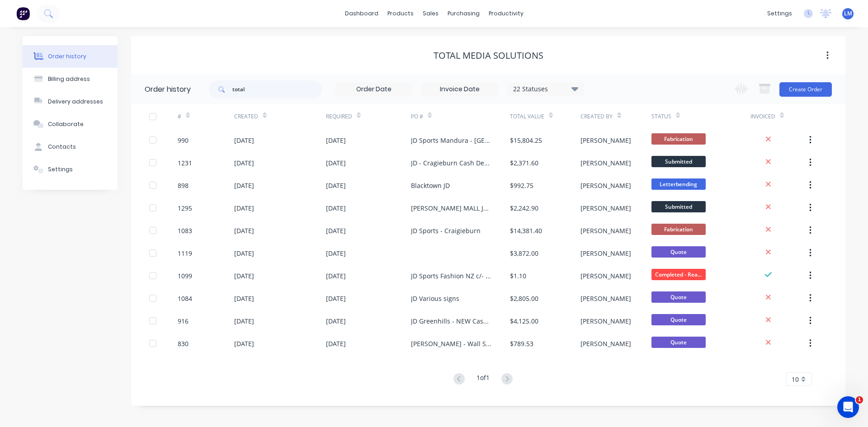 Image resolution: width=868 pixels, height=427 pixels. What do you see at coordinates (524, 298) in the screenshot?
I see `div: $2,805.00` at bounding box center [524, 298].